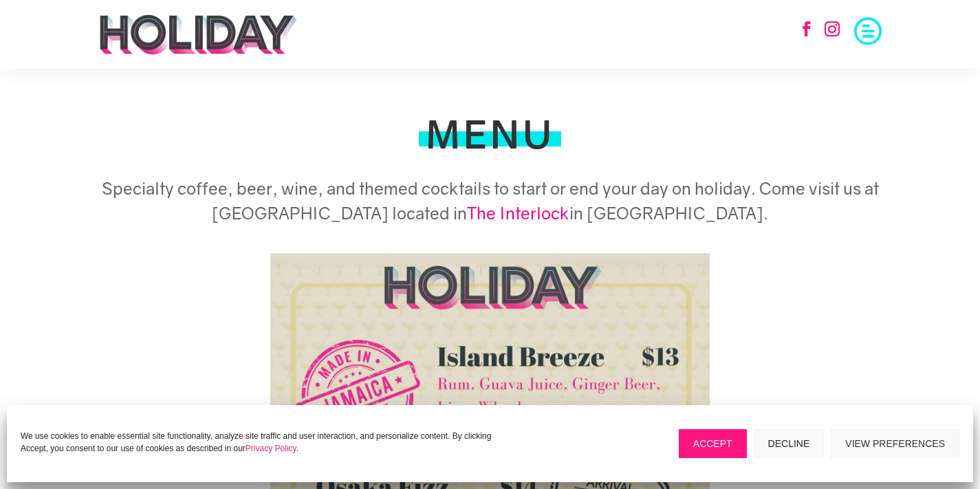  What do you see at coordinates (832, 29) in the screenshot?
I see `a: Follow on Instagram` at bounding box center [832, 29].